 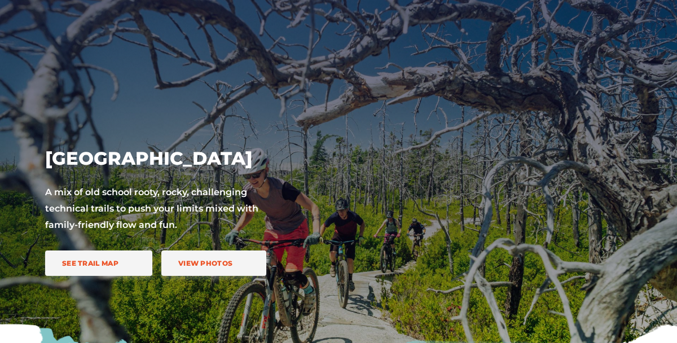 I want to click on a: See Trail Map trail icon, so click(x=99, y=263).